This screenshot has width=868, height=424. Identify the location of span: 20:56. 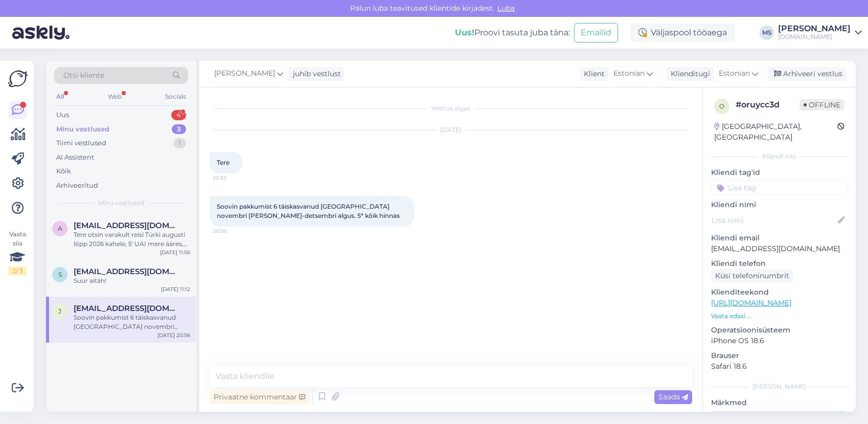
(231, 231).